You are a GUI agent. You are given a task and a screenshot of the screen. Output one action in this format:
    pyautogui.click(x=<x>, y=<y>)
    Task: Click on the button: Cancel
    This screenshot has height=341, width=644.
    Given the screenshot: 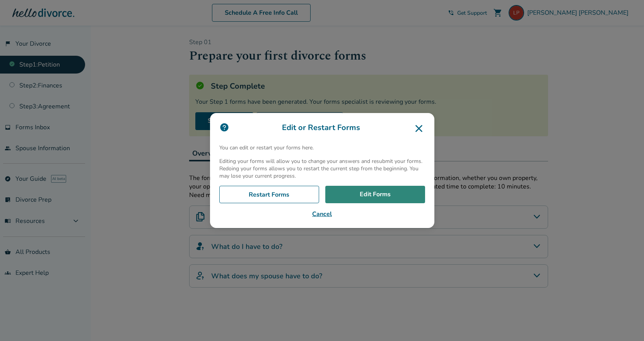 What is the action you would take?
    pyautogui.click(x=322, y=214)
    